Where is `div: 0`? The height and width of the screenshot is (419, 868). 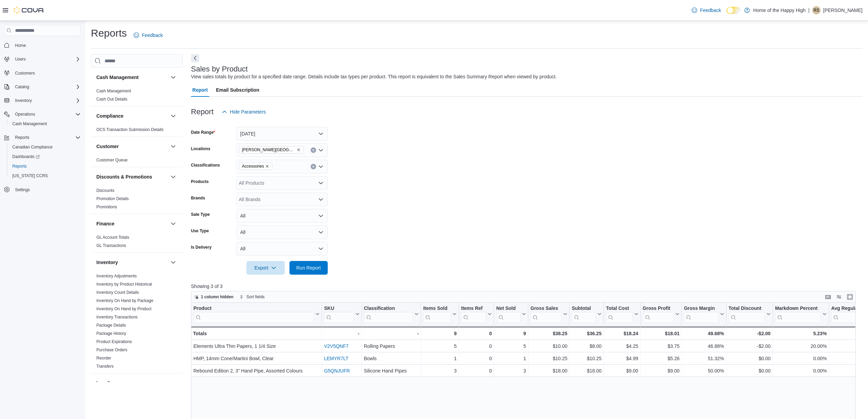
div: 0 is located at coordinates (476, 333).